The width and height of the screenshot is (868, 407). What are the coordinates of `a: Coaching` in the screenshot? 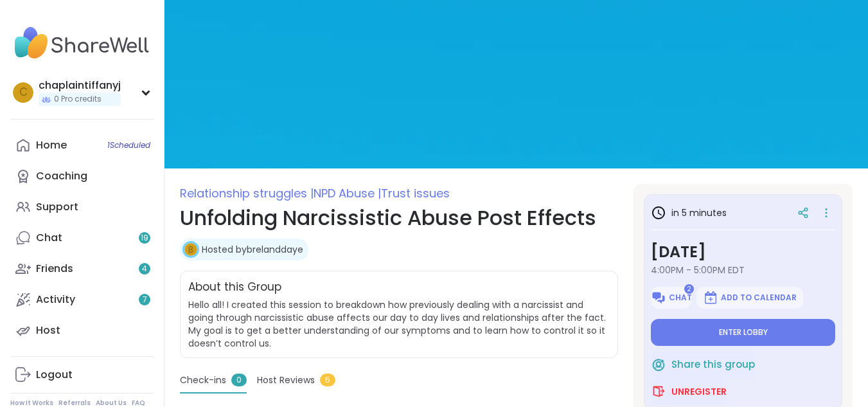 It's located at (82, 176).